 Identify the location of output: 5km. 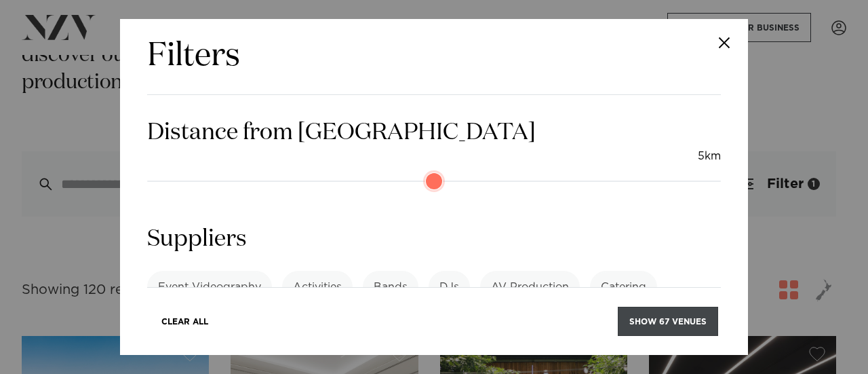
(709, 156).